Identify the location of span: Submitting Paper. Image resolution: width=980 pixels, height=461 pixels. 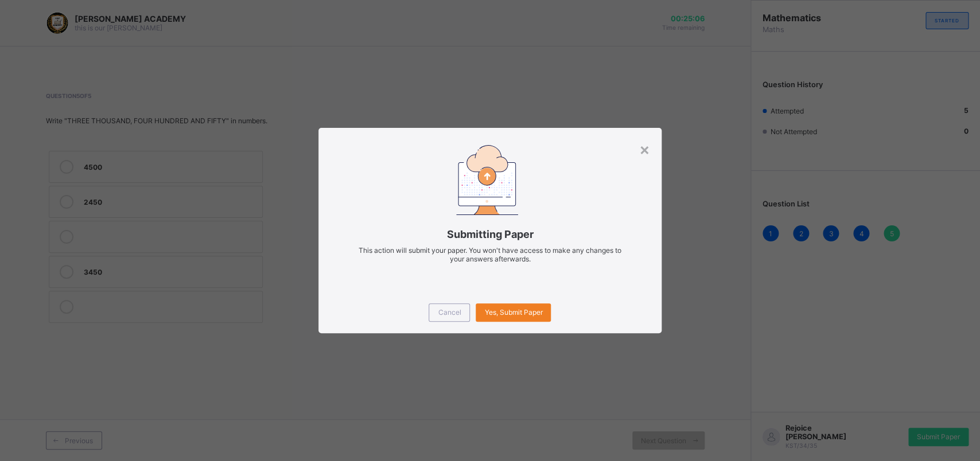
(490, 234).